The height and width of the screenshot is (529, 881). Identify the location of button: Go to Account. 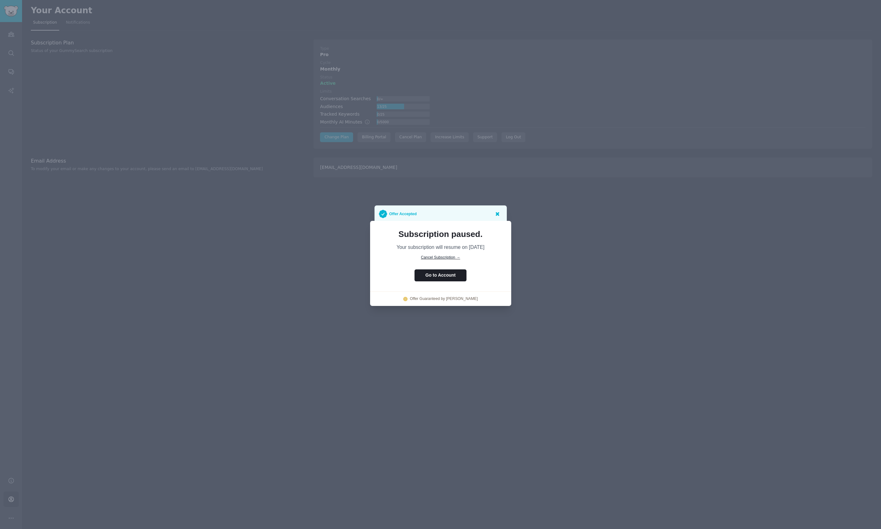
(441, 275).